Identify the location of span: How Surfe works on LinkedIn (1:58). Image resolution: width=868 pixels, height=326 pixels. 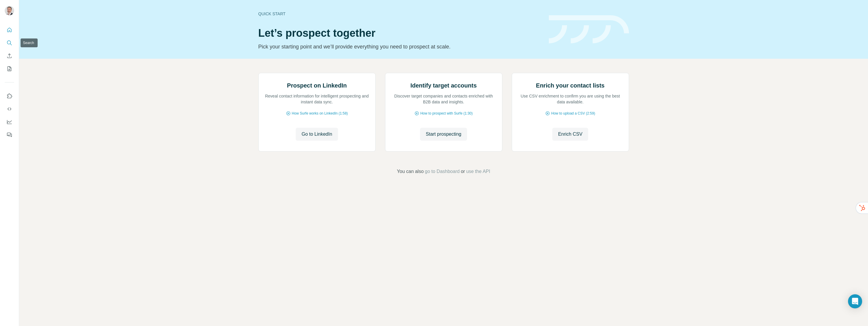
(320, 113).